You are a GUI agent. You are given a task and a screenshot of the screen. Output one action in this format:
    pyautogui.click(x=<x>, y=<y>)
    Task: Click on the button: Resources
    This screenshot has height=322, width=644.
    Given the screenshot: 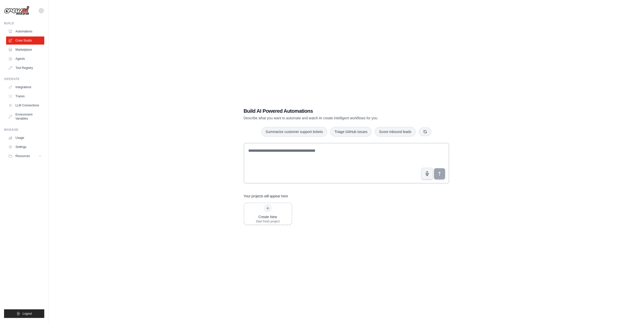 What is the action you would take?
    pyautogui.click(x=25, y=156)
    